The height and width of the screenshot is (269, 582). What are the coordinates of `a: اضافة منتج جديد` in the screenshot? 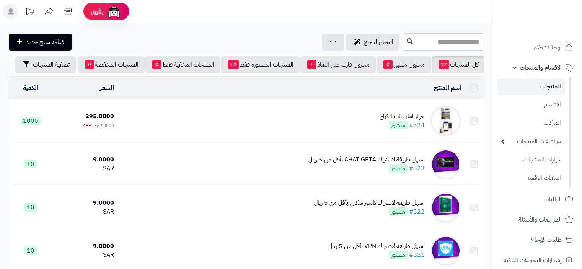 It's located at (40, 42).